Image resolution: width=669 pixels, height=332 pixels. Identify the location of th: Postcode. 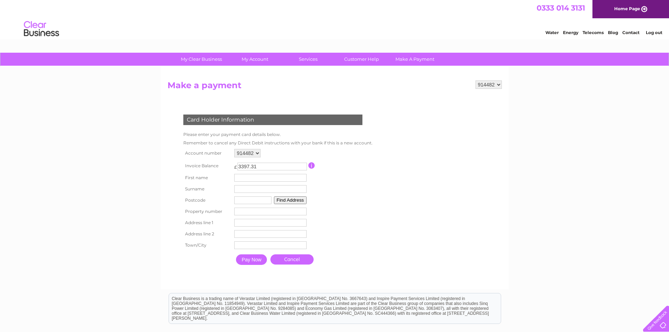
(207, 200).